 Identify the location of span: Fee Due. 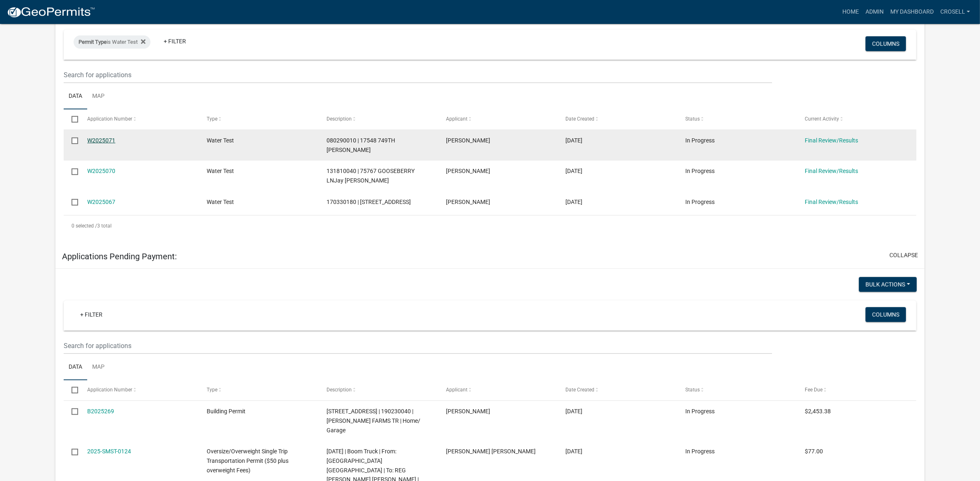
(813, 390).